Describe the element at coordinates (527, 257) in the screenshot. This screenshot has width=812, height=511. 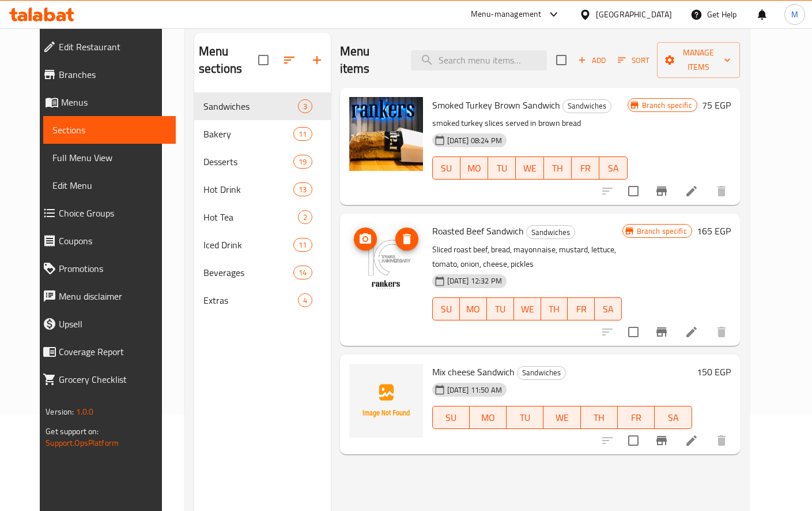
I see `p: Sliced roast beef, bread, mayonnaise, mustard, lettuce, tomato, onion, cheese, pickles` at that location.